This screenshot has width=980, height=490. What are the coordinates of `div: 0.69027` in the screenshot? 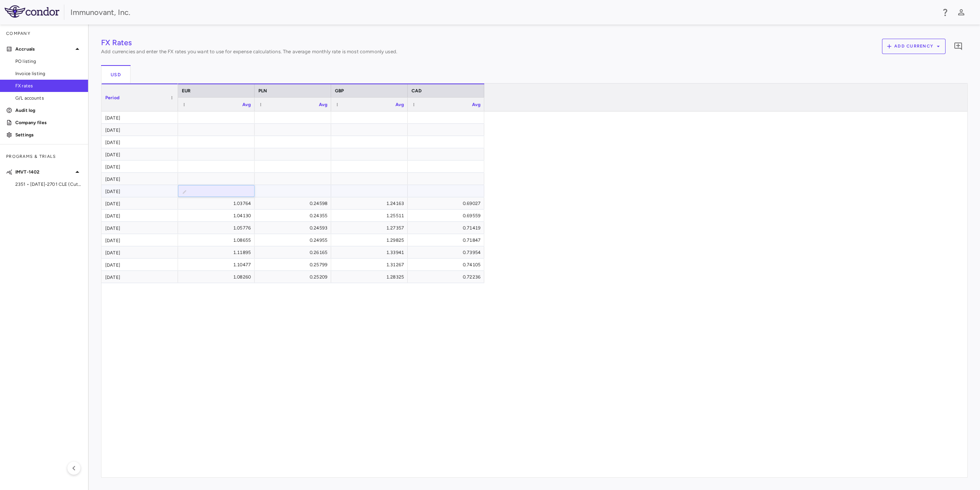 It's located at (448, 204).